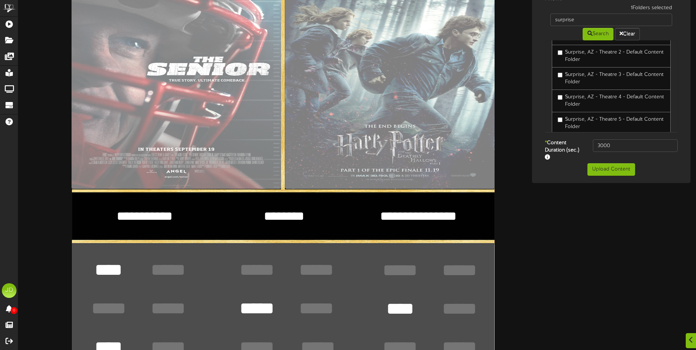 The image size is (696, 350). I want to click on label: Surprise, AZ - Theatre 4 - Default Content Folder, so click(611, 101).